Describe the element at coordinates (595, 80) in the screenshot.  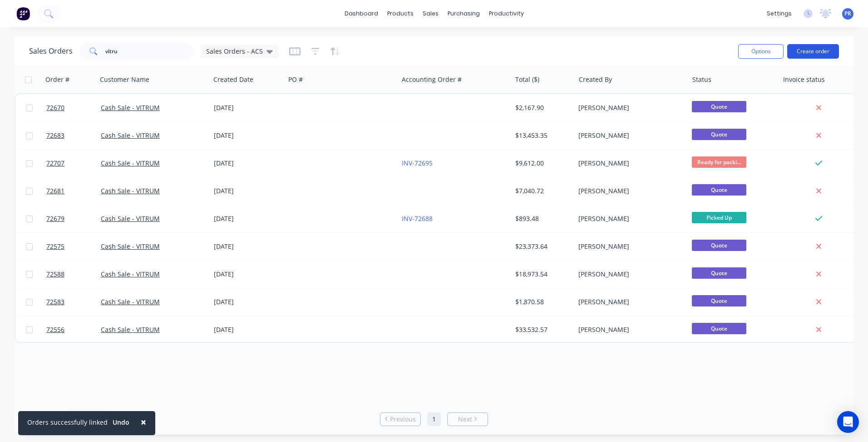
I see `div: Created By` at that location.